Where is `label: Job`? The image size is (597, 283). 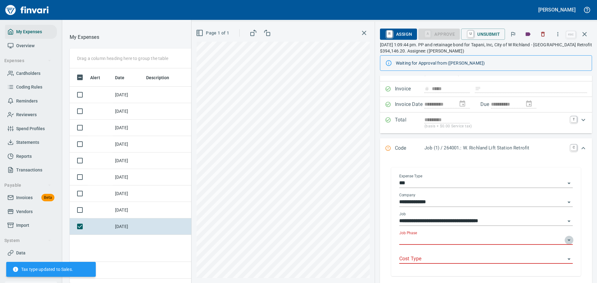 label: Job is located at coordinates (402, 214).